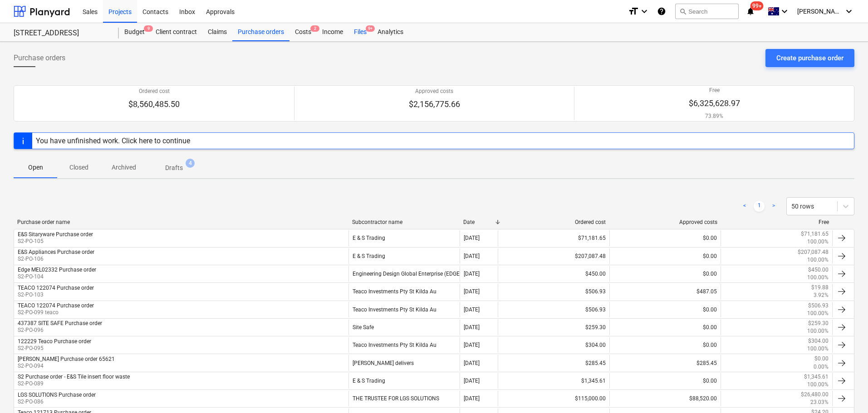 This screenshot has width=868, height=413. I want to click on div: Files, so click(361, 32).